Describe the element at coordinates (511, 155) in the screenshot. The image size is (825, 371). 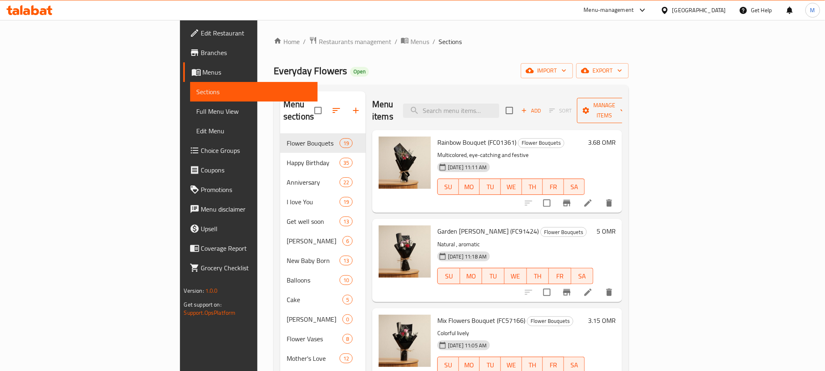
I see `p: Multicolored, eye-catching and festive` at that location.